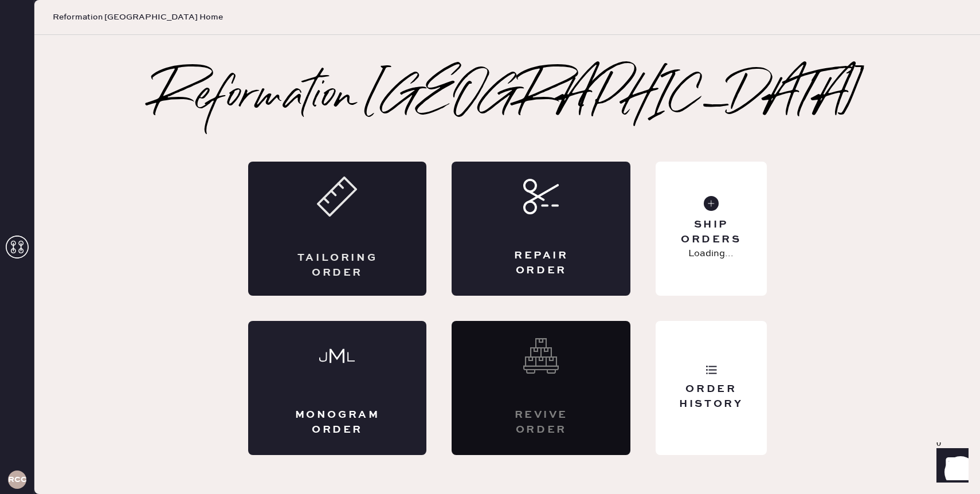 The image size is (980, 494). I want to click on div: Tailoring Order, so click(338, 265).